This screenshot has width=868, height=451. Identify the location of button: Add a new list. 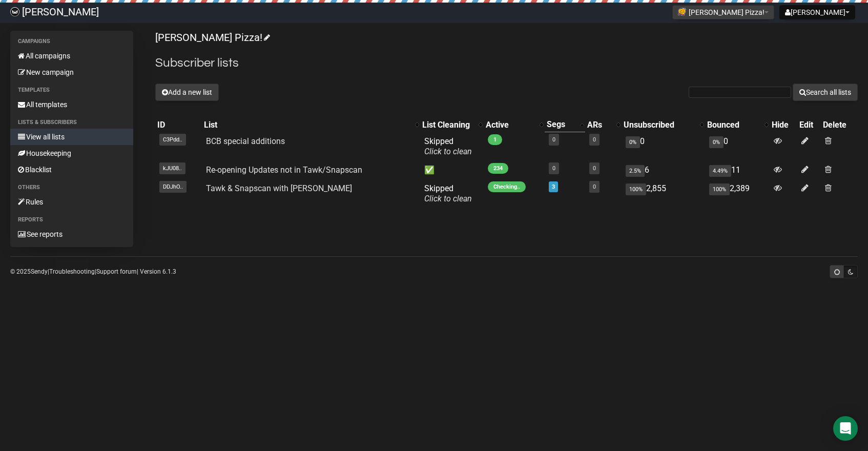
(187, 92).